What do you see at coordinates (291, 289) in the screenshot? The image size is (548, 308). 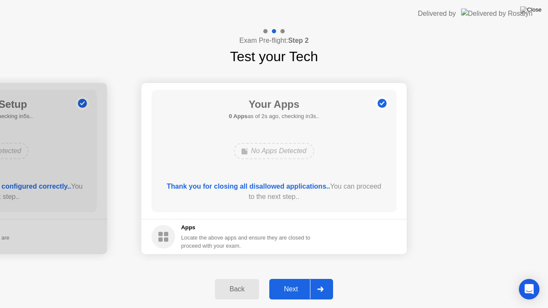 I see `div: Next` at bounding box center [291, 289].